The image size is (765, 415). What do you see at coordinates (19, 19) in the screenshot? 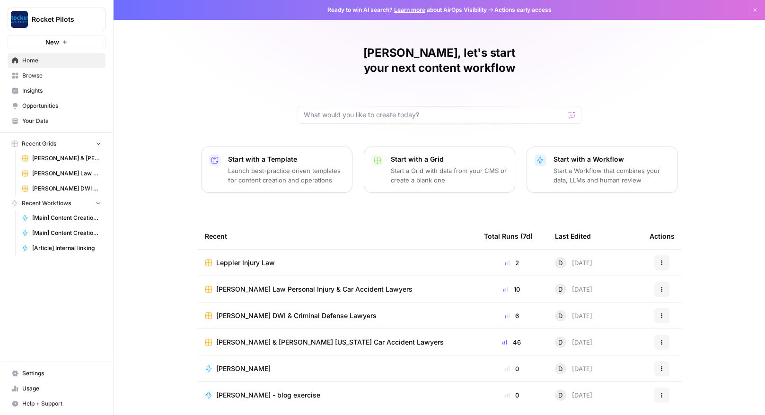
I see `img: Rocket Pilots Logo` at bounding box center [19, 19].